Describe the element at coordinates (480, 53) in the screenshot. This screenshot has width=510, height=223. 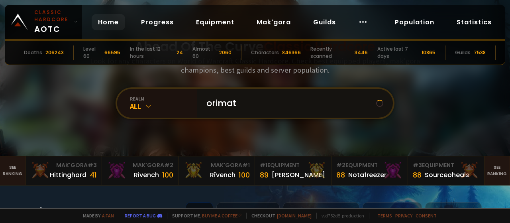
I see `div: 7538` at that location.